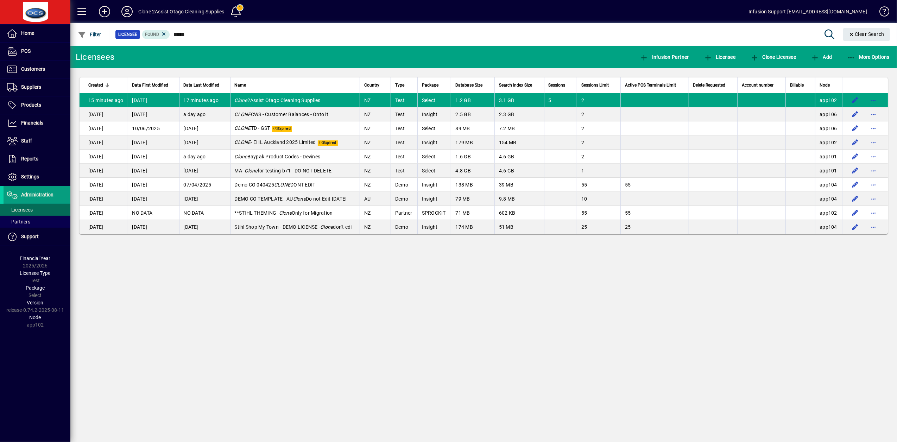 The height and width of the screenshot is (442, 897). Describe the element at coordinates (761, 85) in the screenshot. I see `div: Account number` at that location.